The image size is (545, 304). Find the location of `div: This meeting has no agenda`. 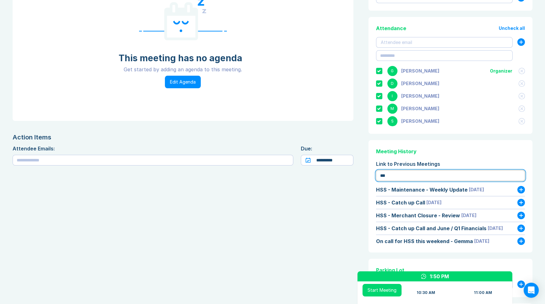

div: This meeting has no agenda is located at coordinates (180, 58).